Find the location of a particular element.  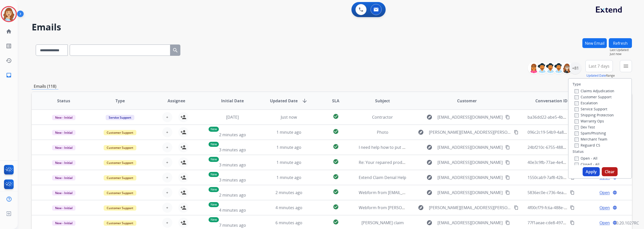

button: Last 7 days is located at coordinates (599, 66).